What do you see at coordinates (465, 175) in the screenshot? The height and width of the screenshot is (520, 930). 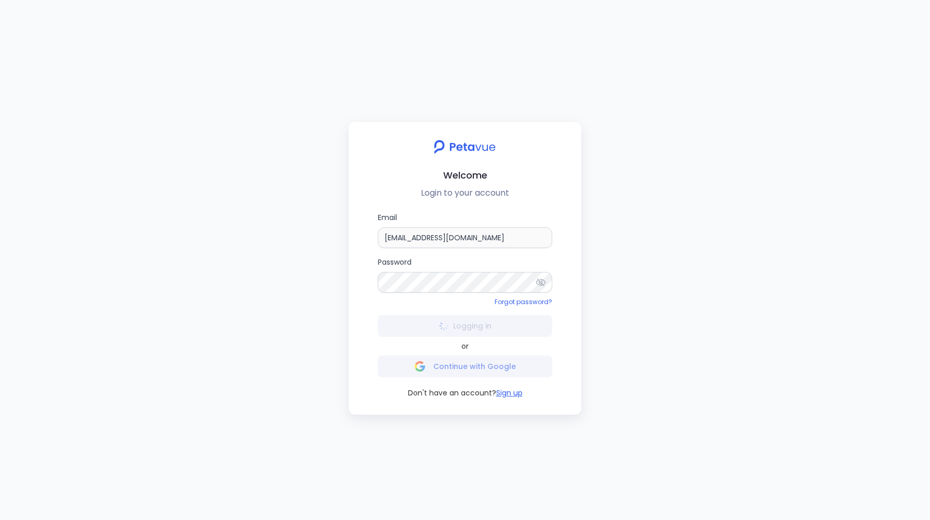 I see `h2: Welcome` at bounding box center [465, 175].